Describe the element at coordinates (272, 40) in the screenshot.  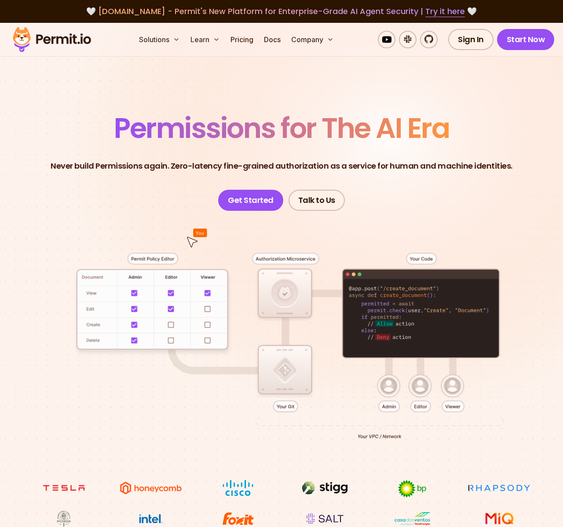
I see `a: Docs` at that location.